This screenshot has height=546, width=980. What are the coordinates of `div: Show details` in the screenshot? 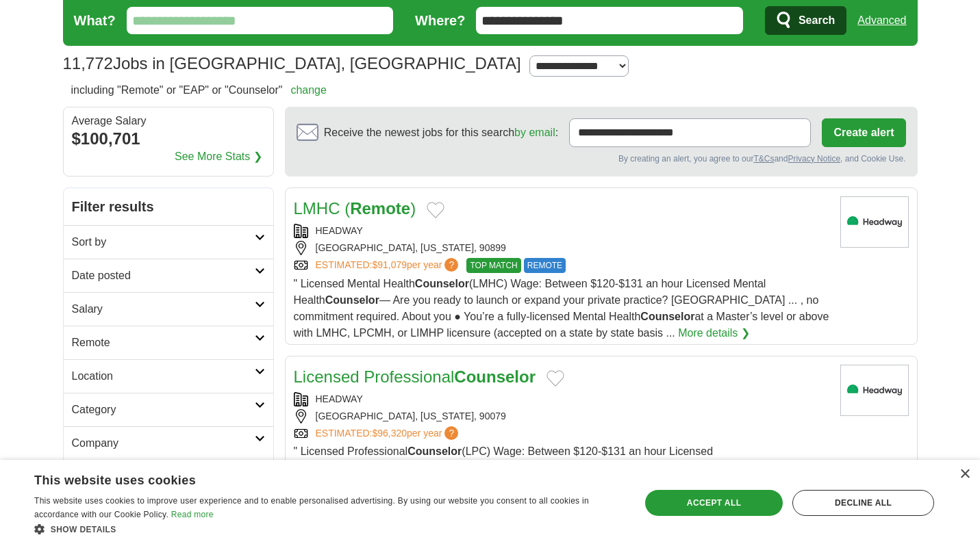 It's located at (328, 529).